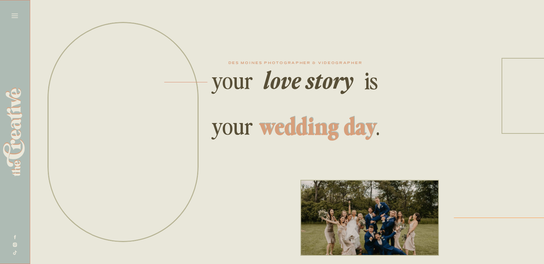 Image resolution: width=544 pixels, height=264 pixels. Describe the element at coordinates (371, 80) in the screenshot. I see `h2: is` at that location.